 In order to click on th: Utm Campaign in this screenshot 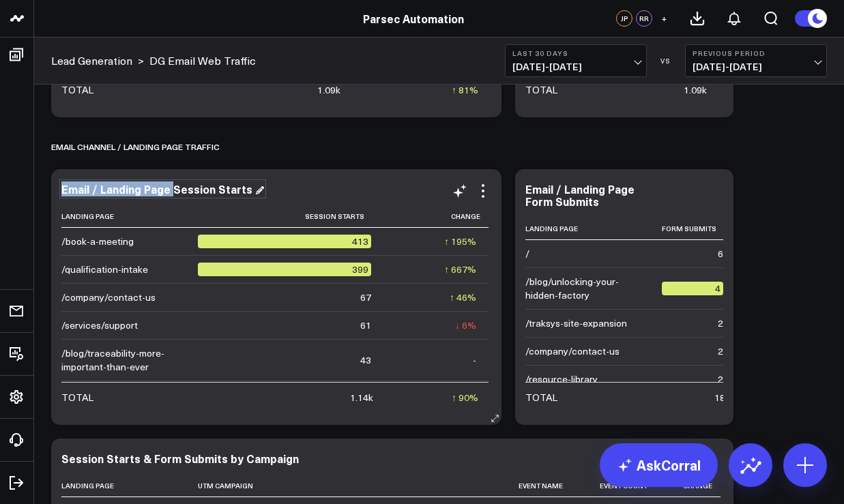, I will do `click(358, 486)`.